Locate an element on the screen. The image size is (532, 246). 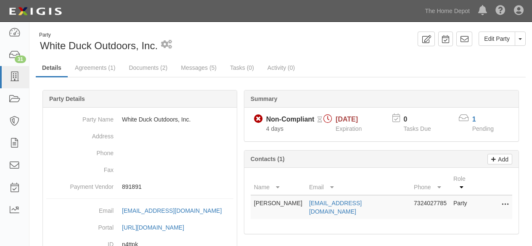
a: Documents (2) is located at coordinates (148, 68).